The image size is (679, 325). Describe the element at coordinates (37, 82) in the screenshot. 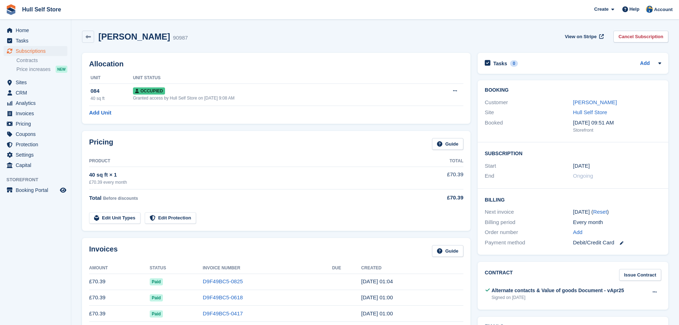

I see `span: Sites` at that location.